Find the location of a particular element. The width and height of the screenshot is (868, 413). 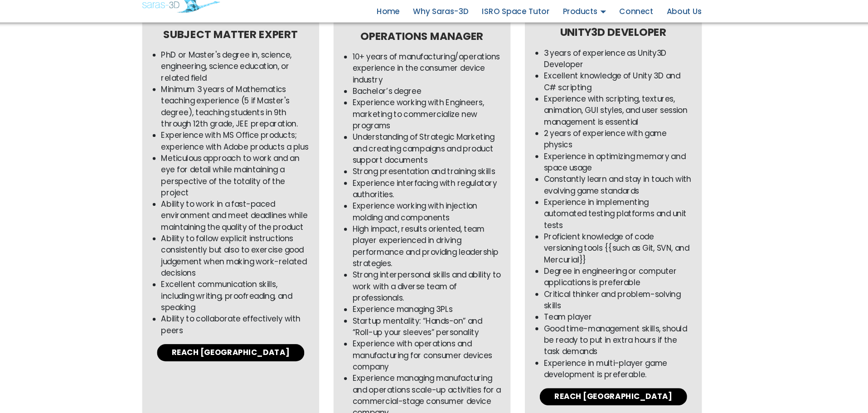

li: Ability to collaborate effectively with peers is located at coordinates (258, 329).